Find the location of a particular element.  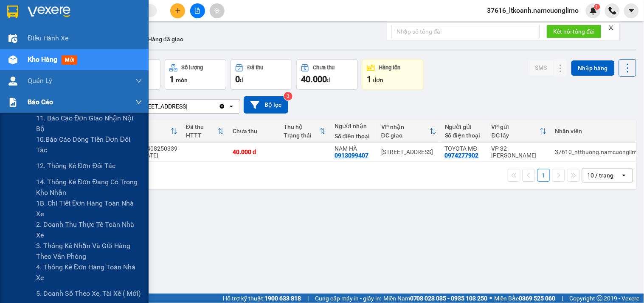

sup: 3 is located at coordinates (288, 96).